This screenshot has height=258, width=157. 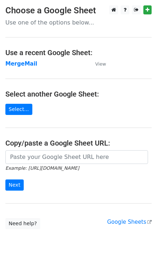 I want to click on h4: Select another Google Sheet:, so click(x=79, y=94).